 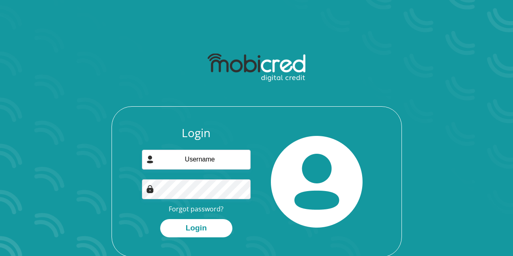 I want to click on h3: Login, so click(x=196, y=133).